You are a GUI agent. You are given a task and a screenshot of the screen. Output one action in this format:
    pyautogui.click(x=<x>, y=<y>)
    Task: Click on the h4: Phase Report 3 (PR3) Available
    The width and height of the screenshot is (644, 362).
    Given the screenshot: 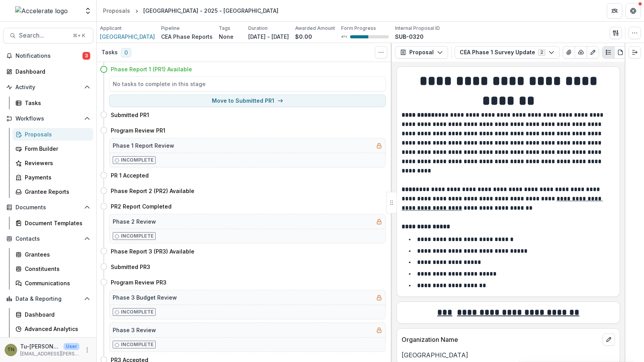 What is the action you would take?
    pyautogui.click(x=152, y=251)
    